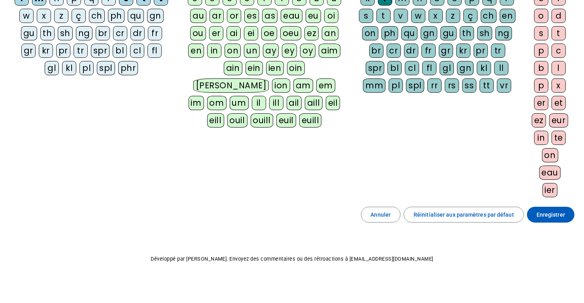  I want to click on div: ng, so click(504, 33).